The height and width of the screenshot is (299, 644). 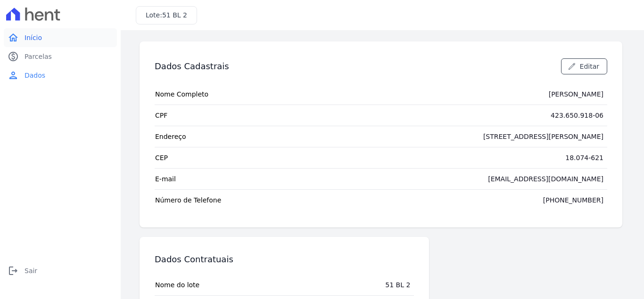 I want to click on a: Editar, so click(x=584, y=67).